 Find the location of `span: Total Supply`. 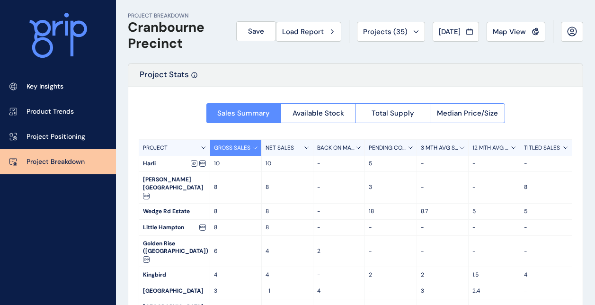

span: Total Supply is located at coordinates (393, 113).